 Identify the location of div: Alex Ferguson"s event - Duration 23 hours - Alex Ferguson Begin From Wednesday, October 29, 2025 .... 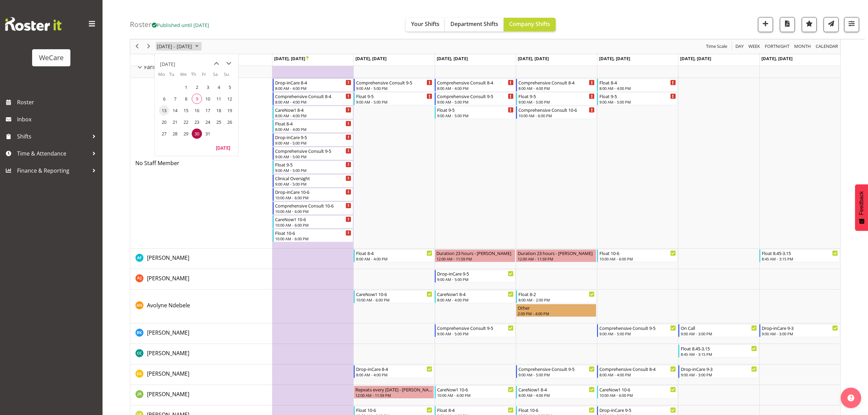
(475, 256).